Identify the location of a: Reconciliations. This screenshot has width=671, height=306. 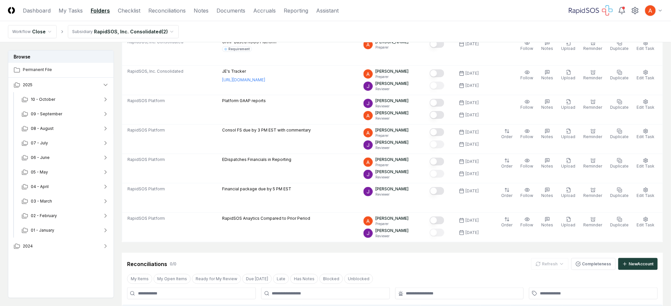
(167, 11).